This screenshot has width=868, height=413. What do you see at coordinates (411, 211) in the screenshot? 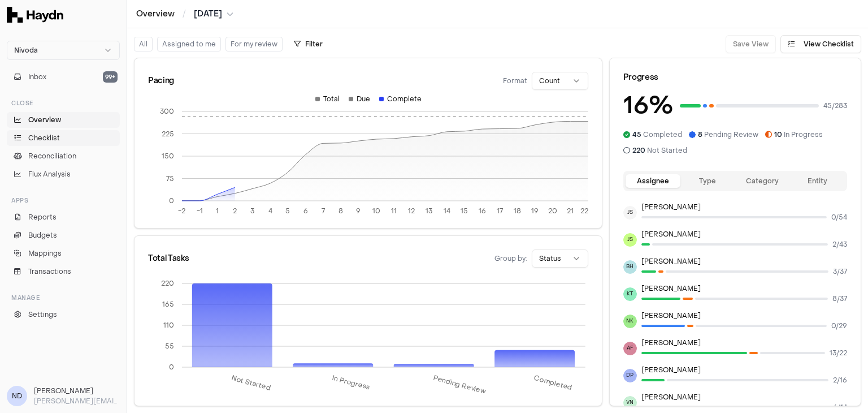
I see `tspan: 12` at bounding box center [411, 211].